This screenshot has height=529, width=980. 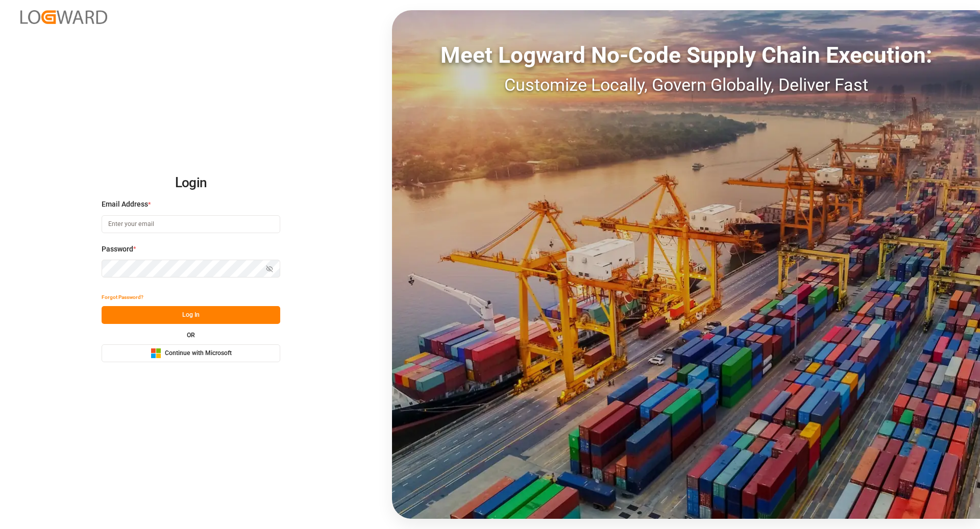 What do you see at coordinates (191, 315) in the screenshot?
I see `button: Log In` at bounding box center [191, 315].